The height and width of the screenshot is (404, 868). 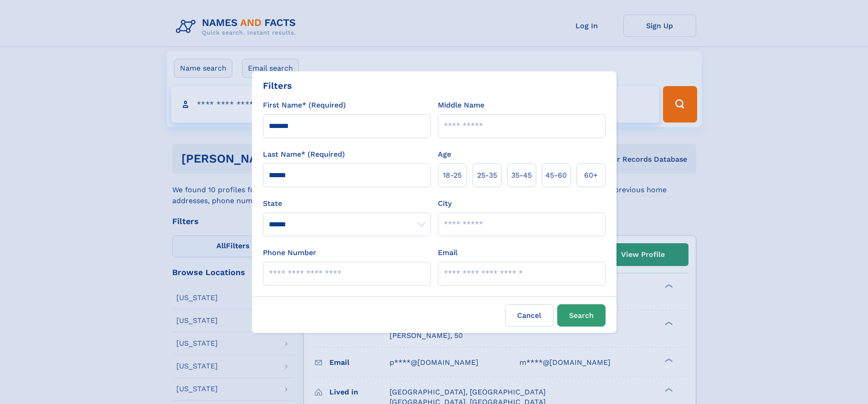 I want to click on div: Filters, so click(x=277, y=86).